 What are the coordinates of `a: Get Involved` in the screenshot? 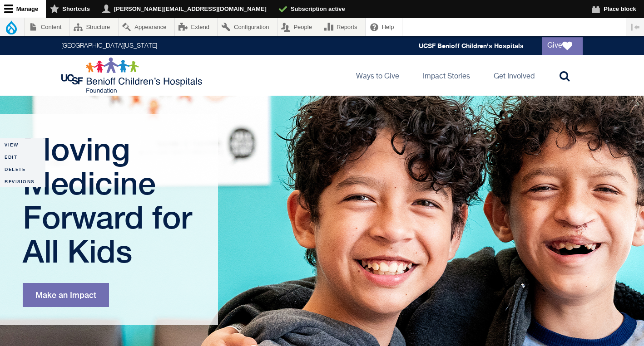 It's located at (514, 75).